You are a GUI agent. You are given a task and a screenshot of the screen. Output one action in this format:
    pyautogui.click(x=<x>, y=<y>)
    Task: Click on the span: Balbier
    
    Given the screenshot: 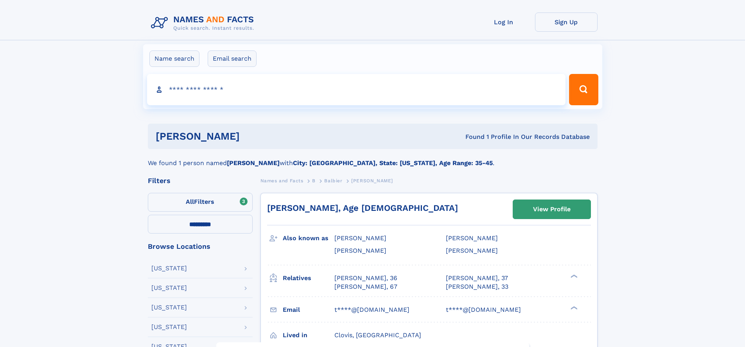 What is the action you would take?
    pyautogui.click(x=333, y=181)
    